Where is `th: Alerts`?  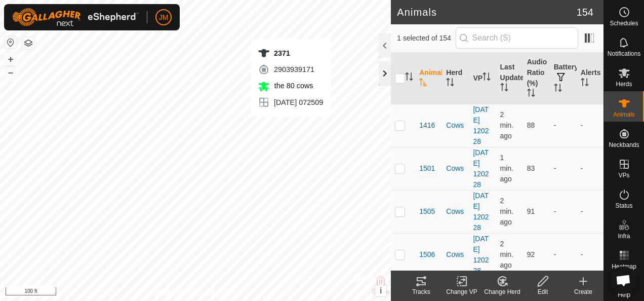 th: Alerts is located at coordinates (590, 79).